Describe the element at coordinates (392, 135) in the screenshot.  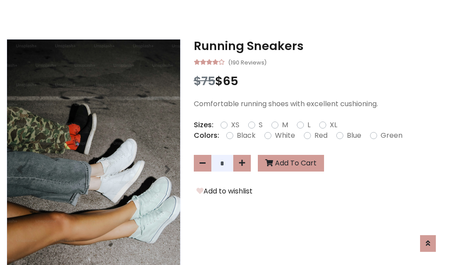
I see `label: Green` at that location.